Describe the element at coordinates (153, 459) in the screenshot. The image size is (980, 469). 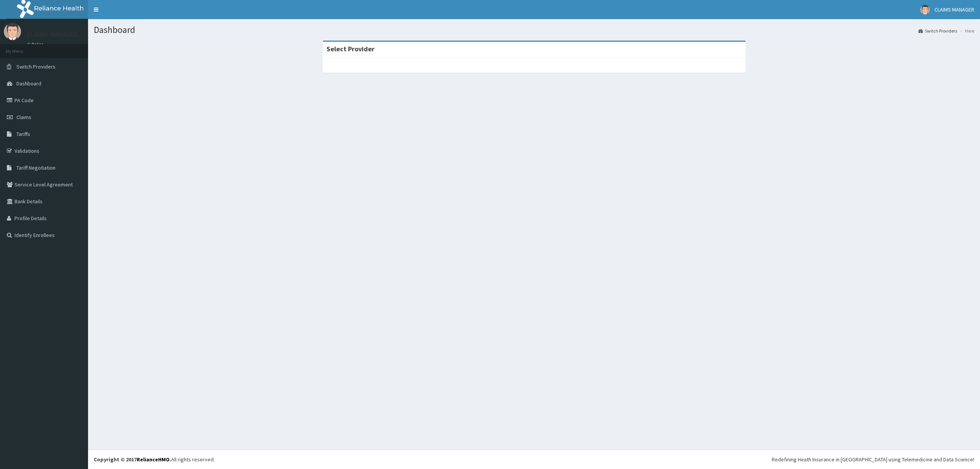
I see `a: RelianceHMO` at that location.